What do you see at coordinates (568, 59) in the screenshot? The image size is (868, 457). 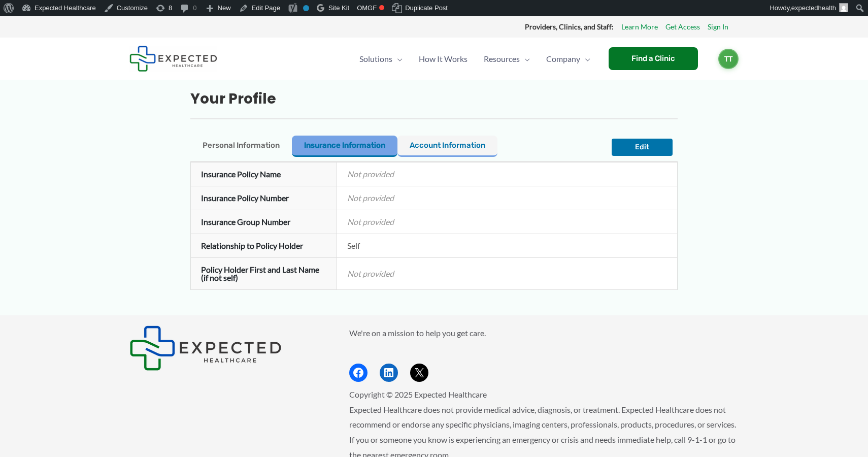 I see `a: CompanyMenu Toggle` at bounding box center [568, 59].